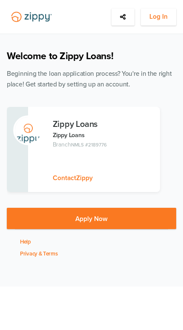  Describe the element at coordinates (92, 56) in the screenshot. I see `h1: Welcome to Zippy Loans!` at that location.